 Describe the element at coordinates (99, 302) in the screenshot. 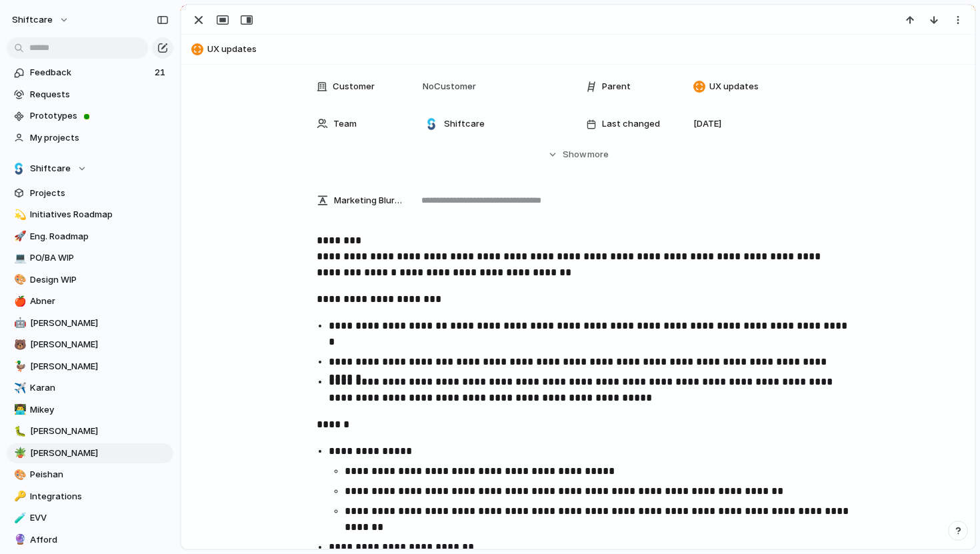

I see `span: Abner` at that location.